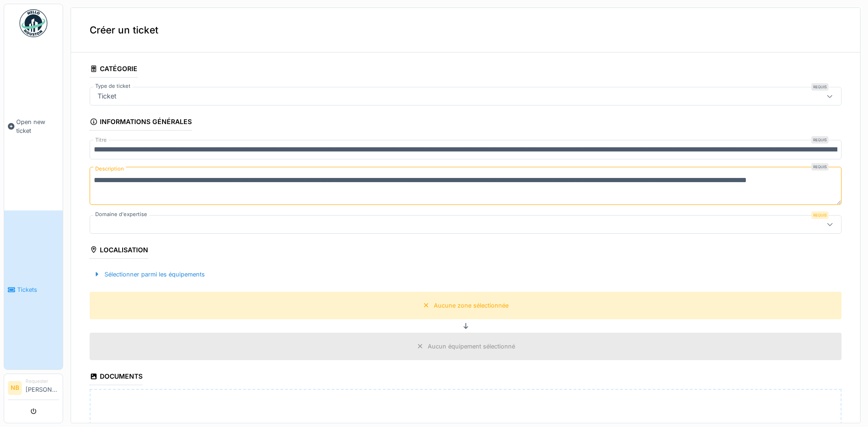  I want to click on div: Documents, so click(116, 377).